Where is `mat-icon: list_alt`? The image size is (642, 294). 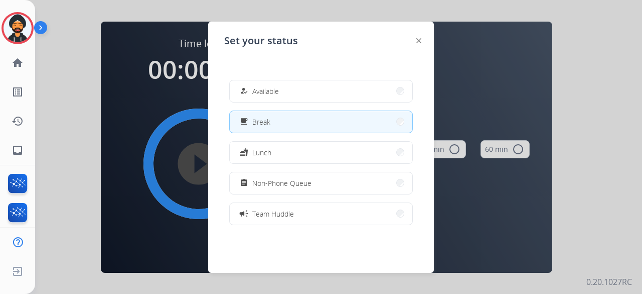 mat-icon: list_alt is located at coordinates (18, 92).